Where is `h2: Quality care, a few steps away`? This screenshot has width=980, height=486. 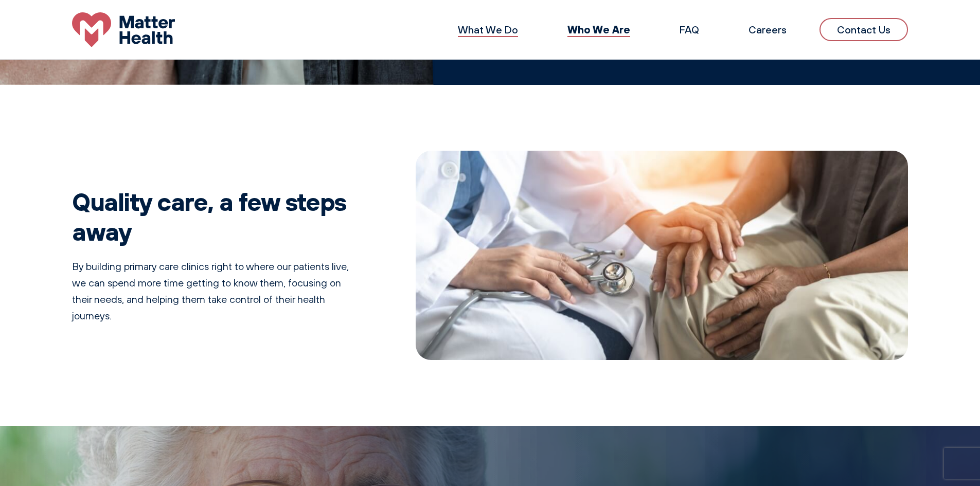 h2: Quality care, a few steps away is located at coordinates (211, 216).